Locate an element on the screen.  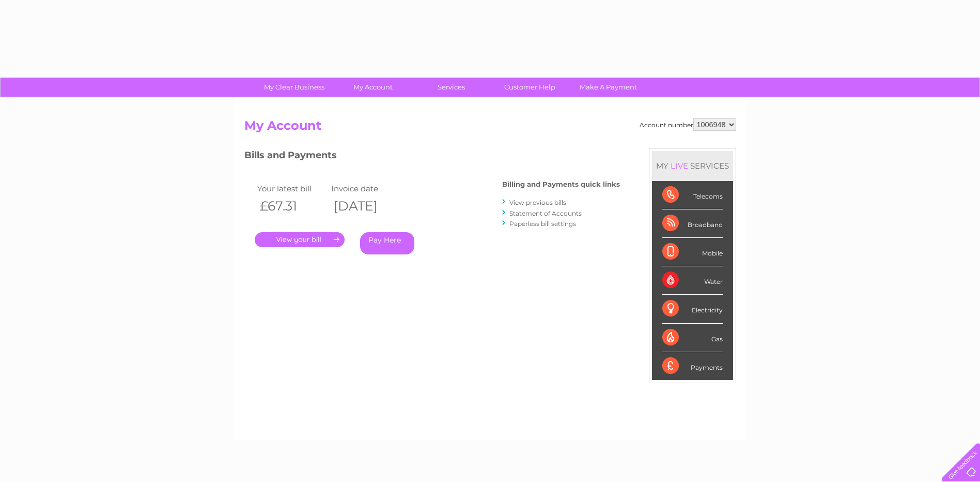
h4: Billing and Payments quick links is located at coordinates (561, 184).